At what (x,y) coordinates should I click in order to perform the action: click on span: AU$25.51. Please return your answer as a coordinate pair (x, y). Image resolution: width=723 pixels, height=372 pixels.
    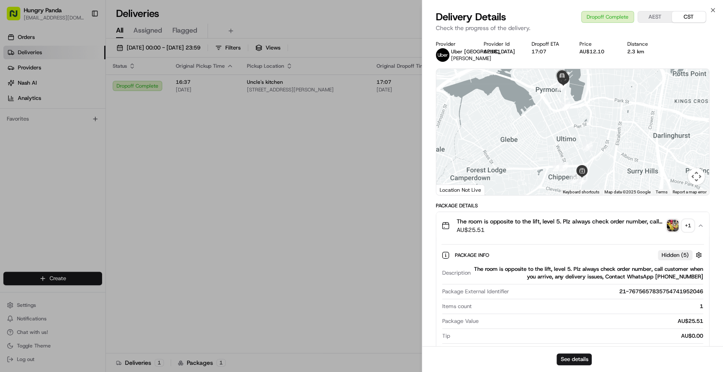
    Looking at the image, I should click on (560, 230).